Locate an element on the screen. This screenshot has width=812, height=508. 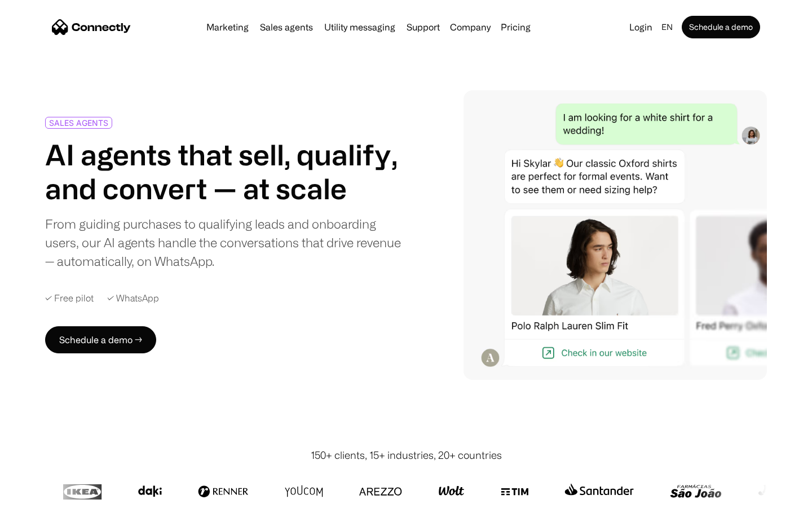
a: Pricing is located at coordinates (516, 27).